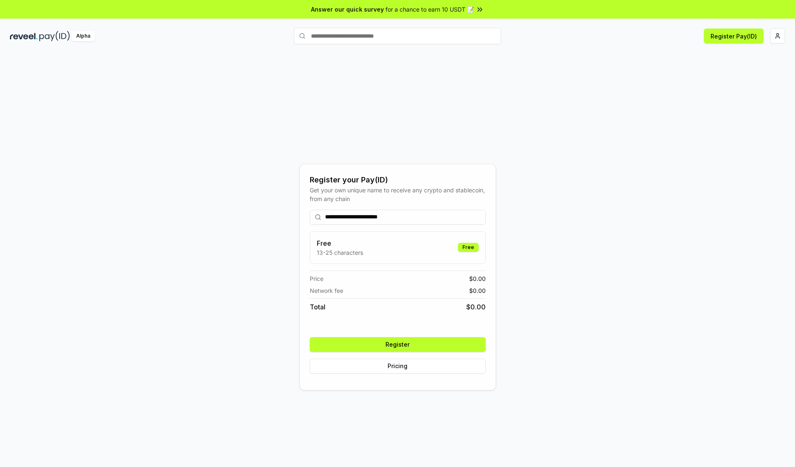  What do you see at coordinates (83, 36) in the screenshot?
I see `div: Alpha` at bounding box center [83, 36].